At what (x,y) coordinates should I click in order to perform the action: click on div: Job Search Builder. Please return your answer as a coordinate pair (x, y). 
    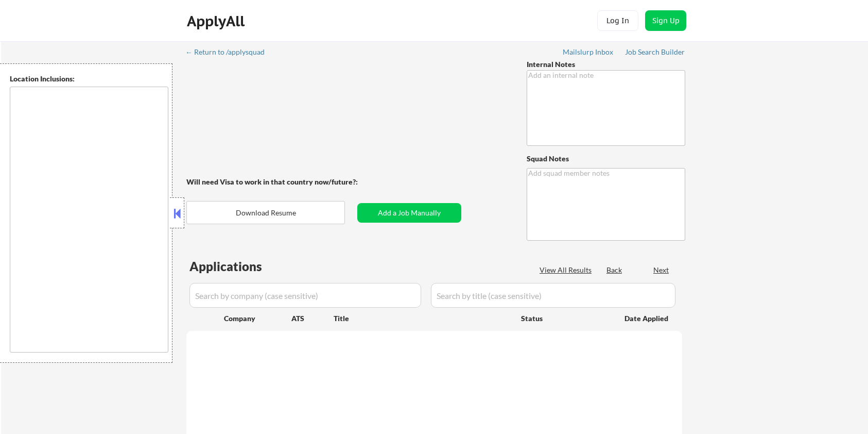
    Looking at the image, I should click on (655, 52).